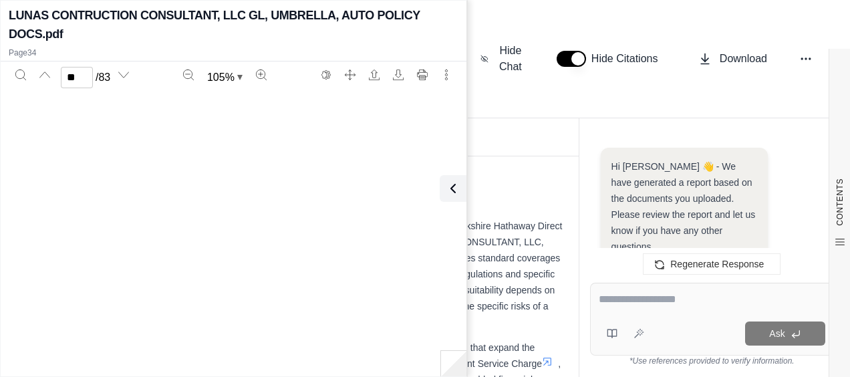 Image resolution: width=850 pixels, height=377 pixels. What do you see at coordinates (743, 59) in the screenshot?
I see `span: Download` at bounding box center [743, 59].